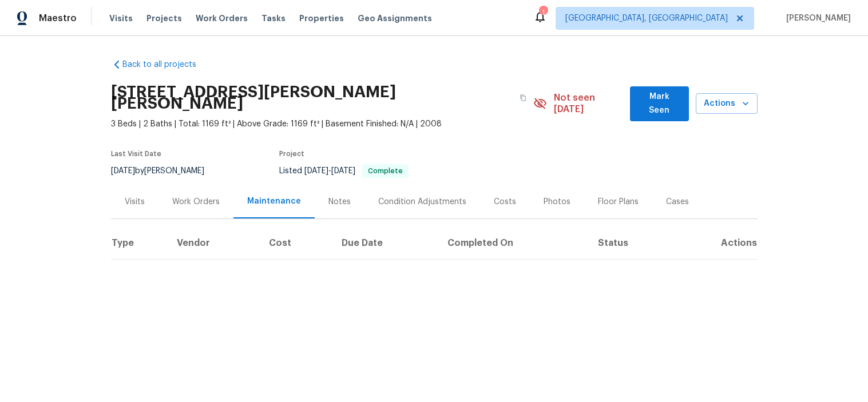  Describe the element at coordinates (321, 19) in the screenshot. I see `span: Properties` at that location.